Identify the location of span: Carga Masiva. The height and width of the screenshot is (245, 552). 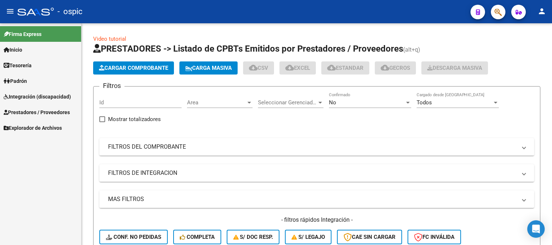
(209, 68).